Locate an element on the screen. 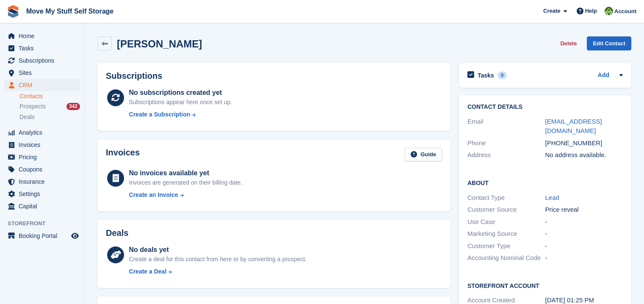  div: Create a Subscription is located at coordinates (159, 114).